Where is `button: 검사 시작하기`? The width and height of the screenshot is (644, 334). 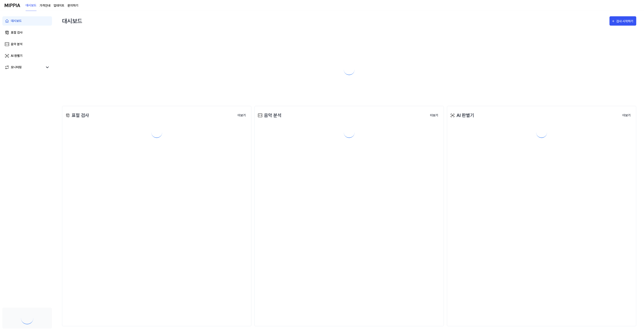
button: 검사 시작하기 is located at coordinates (623, 21).